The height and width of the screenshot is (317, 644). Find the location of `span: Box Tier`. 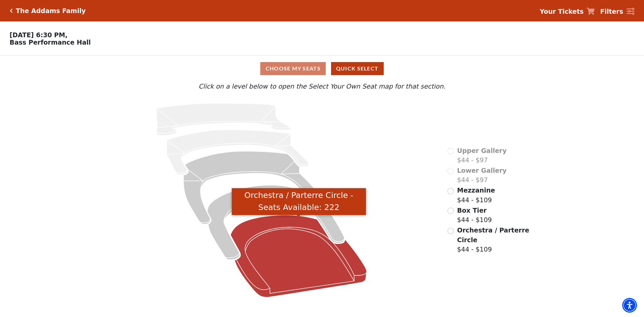

span: Box Tier is located at coordinates (472, 210).